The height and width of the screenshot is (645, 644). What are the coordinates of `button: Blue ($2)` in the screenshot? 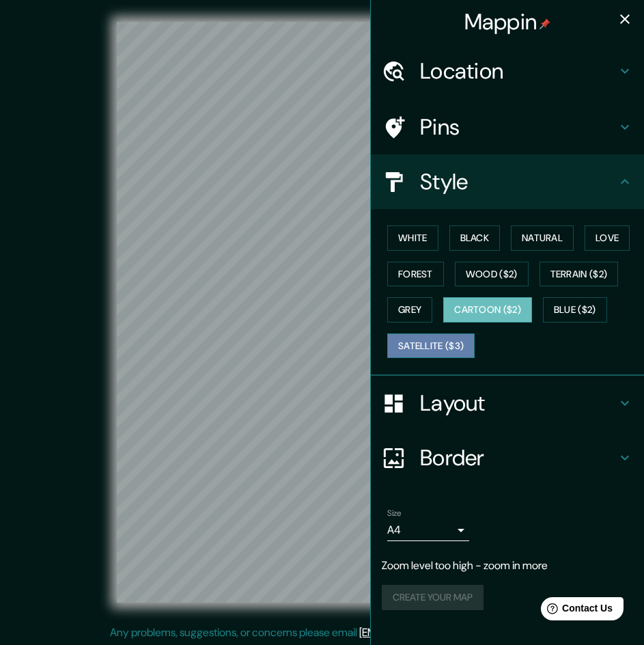 It's located at (575, 310).